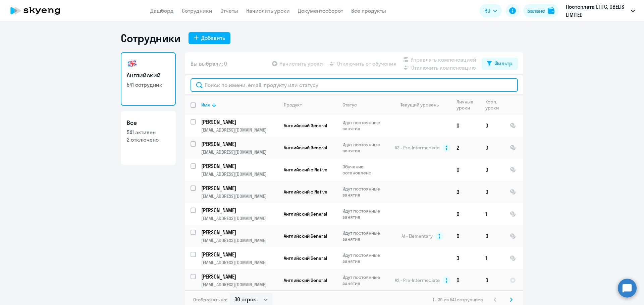 The height and width of the screenshot is (305, 644). I want to click on a: Балансbalance, so click(540, 11).